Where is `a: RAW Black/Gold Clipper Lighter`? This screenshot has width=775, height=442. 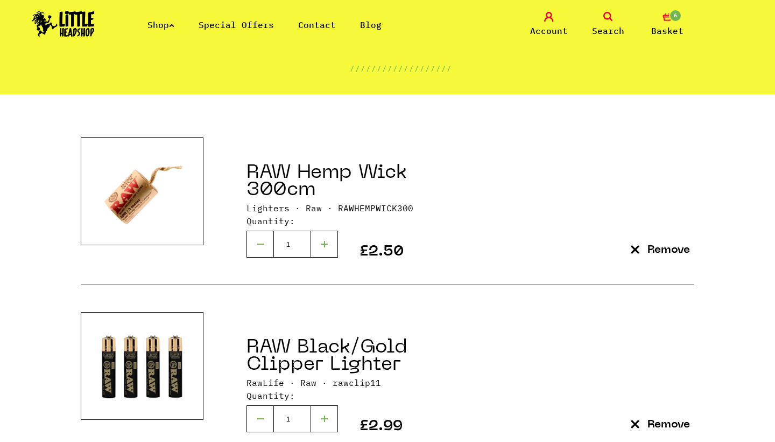 a: RAW Black/Gold Clipper Lighter is located at coordinates (327, 356).